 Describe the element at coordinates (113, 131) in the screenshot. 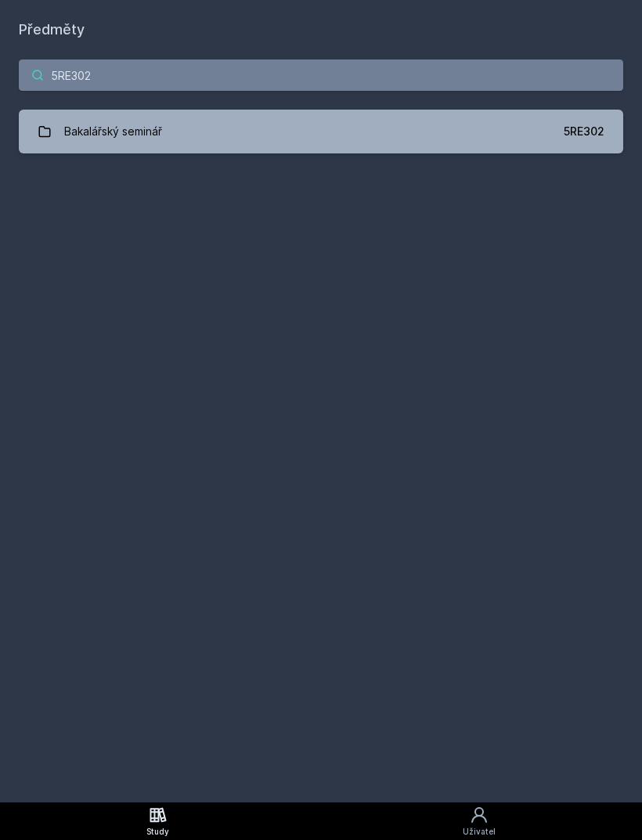

I see `div: Bakalářský seminář` at that location.